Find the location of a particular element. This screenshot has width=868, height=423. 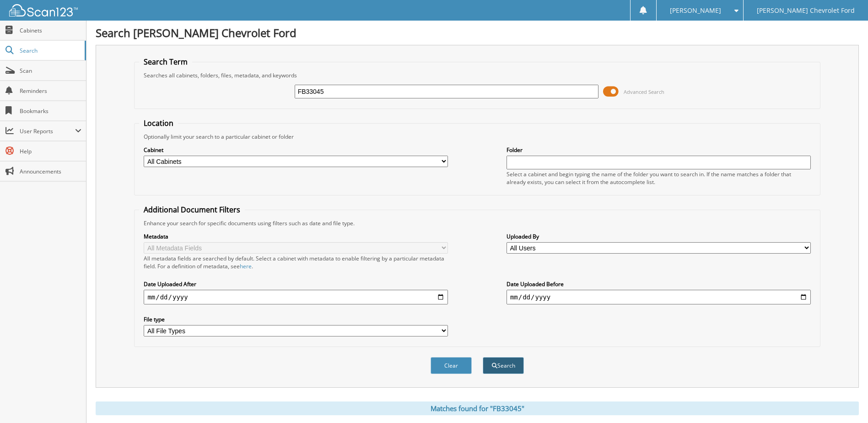

span: Reminders is located at coordinates (50, 90).